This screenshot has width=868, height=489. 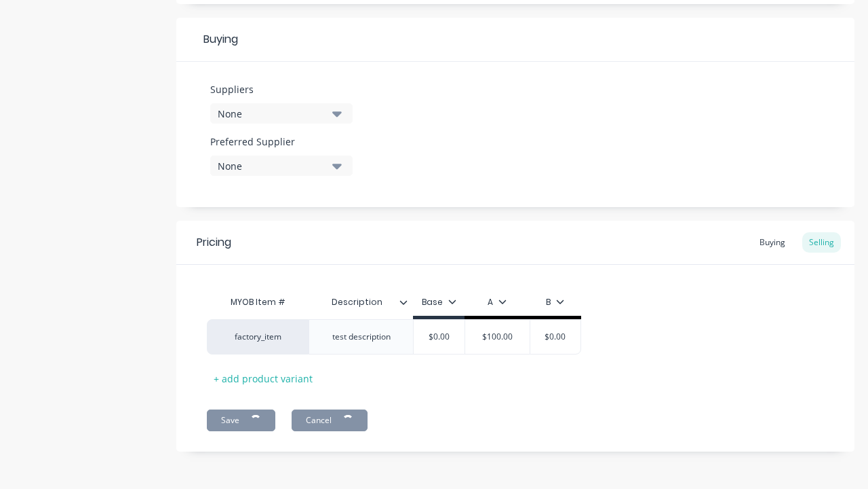 I want to click on div: test description, so click(x=362, y=337).